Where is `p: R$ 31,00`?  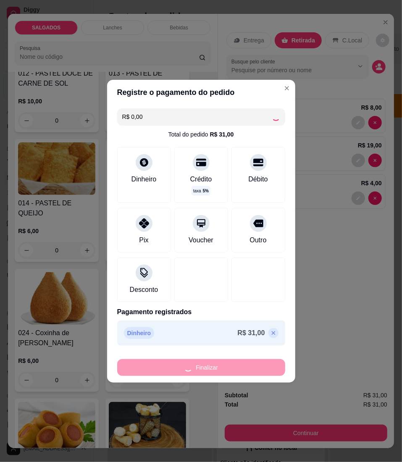
p: R$ 31,00 is located at coordinates (251, 333).